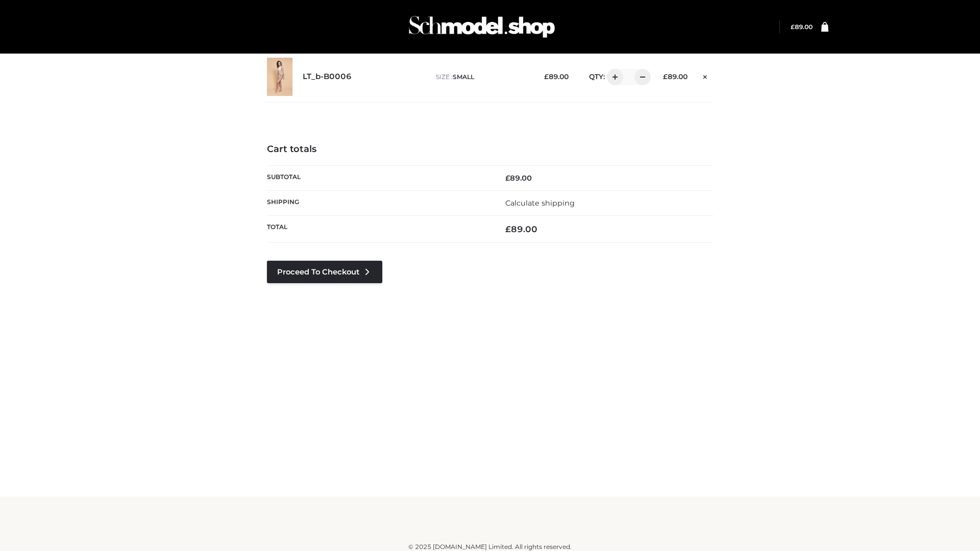 Image resolution: width=980 pixels, height=551 pixels. What do you see at coordinates (540, 203) in the screenshot?
I see `a: Calculate shipping` at bounding box center [540, 203].